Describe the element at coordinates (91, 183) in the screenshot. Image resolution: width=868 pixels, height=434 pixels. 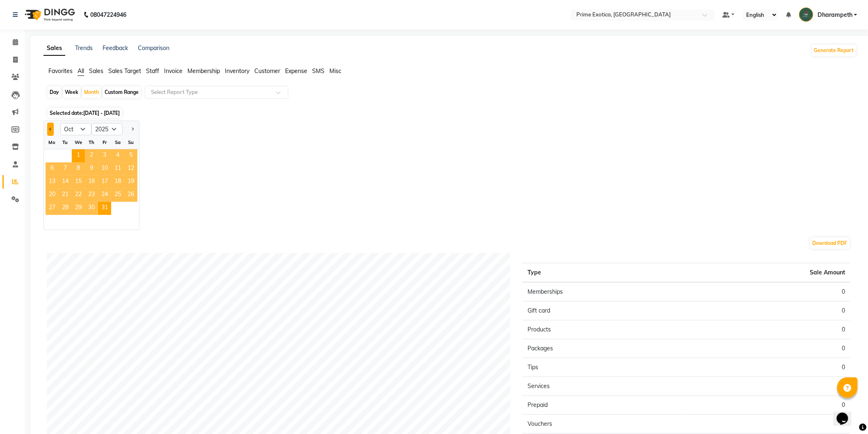
I see `div: Thursday, October 16, 2025` at that location.